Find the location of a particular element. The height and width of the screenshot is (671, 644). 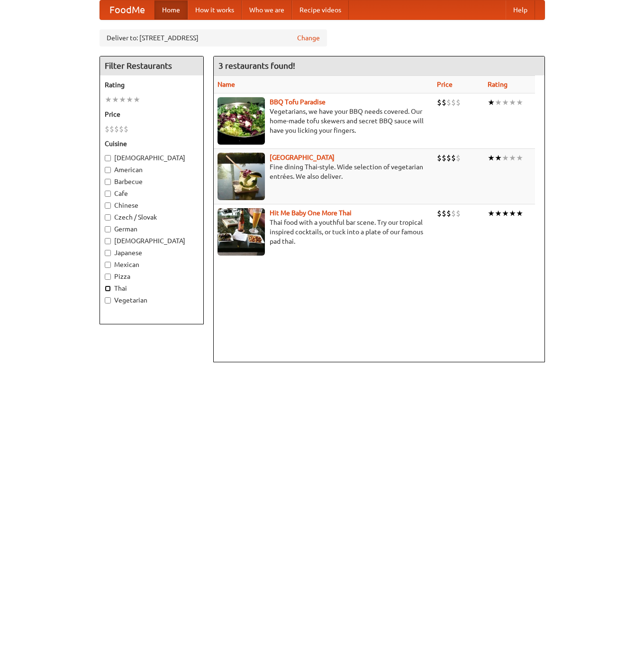

label: German is located at coordinates (151, 229).